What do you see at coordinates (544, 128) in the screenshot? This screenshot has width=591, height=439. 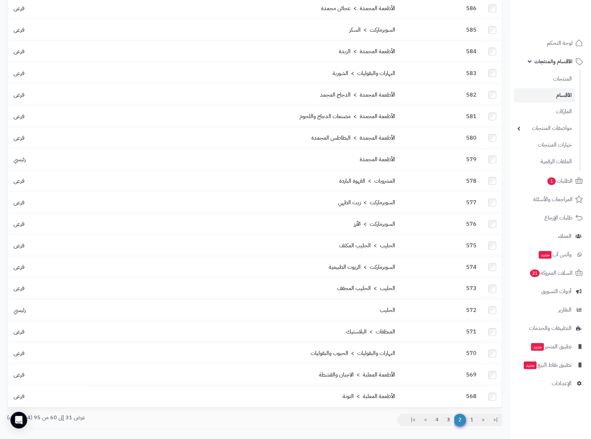 I see `a: مواصفات المنتجات` at bounding box center [544, 128].